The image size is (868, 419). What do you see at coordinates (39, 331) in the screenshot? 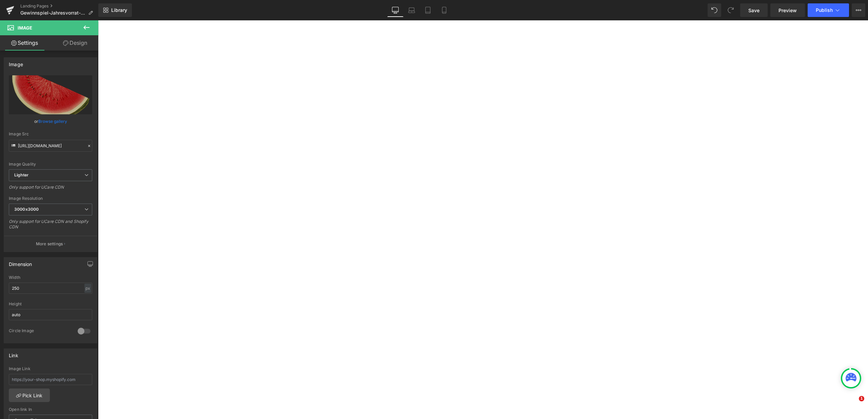
I see `div: Circle Image` at bounding box center [39, 331].